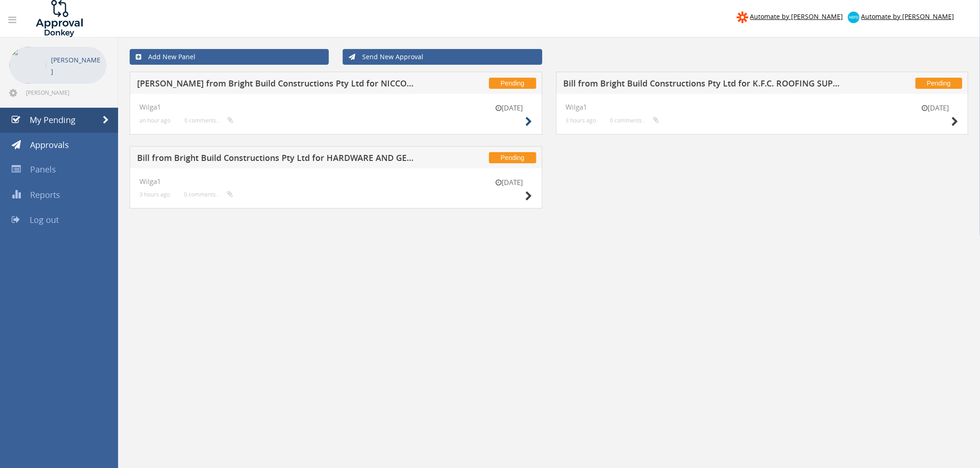 This screenshot has width=980, height=468. What do you see at coordinates (44, 220) in the screenshot?
I see `span: Log out` at bounding box center [44, 220].